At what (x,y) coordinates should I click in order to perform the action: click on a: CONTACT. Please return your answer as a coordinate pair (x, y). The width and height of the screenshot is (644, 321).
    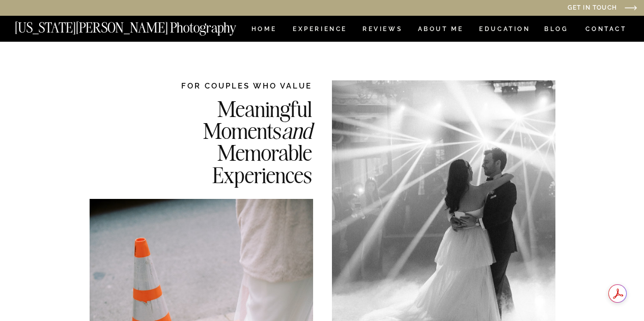
    Looking at the image, I should click on (605, 29).